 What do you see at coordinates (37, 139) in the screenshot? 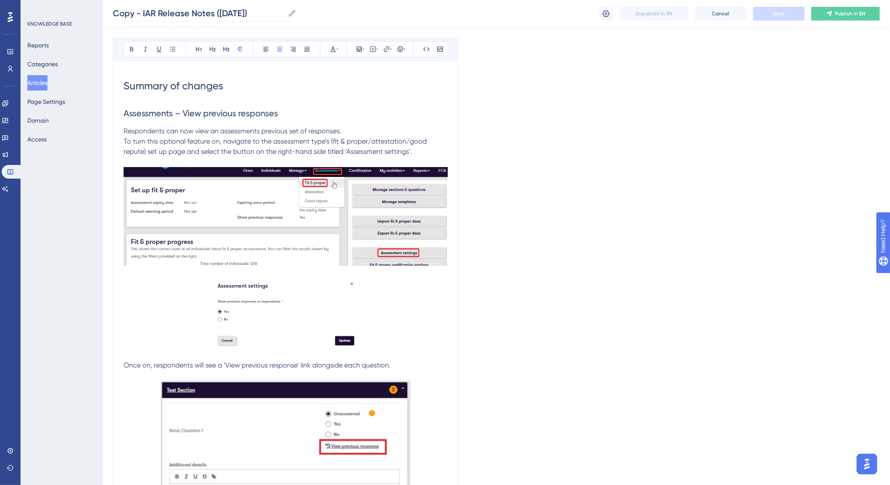
I see `button: Access` at bounding box center [37, 139].